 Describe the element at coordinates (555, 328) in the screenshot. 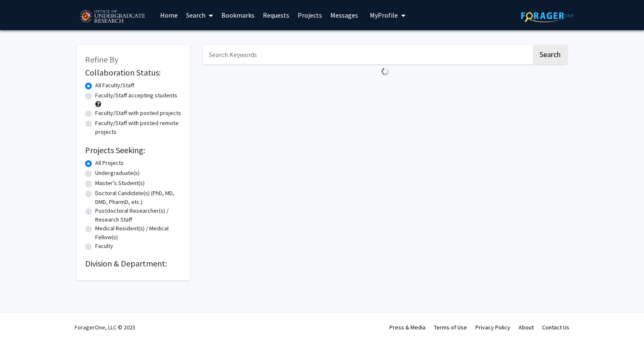

I see `a: Contact Us` at that location.